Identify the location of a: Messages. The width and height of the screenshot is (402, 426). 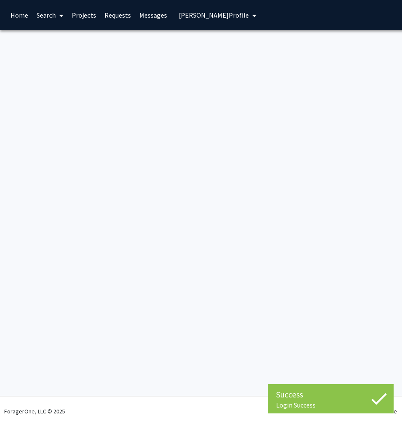
(153, 15).